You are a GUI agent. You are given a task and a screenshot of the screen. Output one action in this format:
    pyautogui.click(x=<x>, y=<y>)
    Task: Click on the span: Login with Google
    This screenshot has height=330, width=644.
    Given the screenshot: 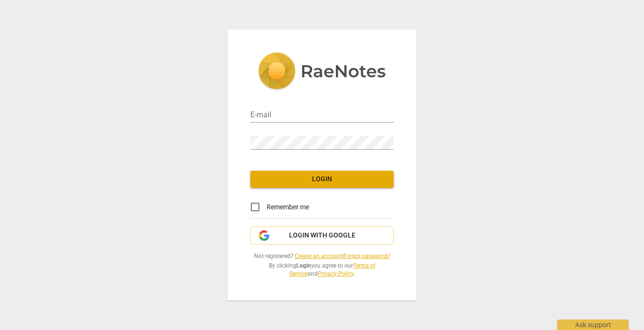 What is the action you would take?
    pyautogui.click(x=322, y=236)
    